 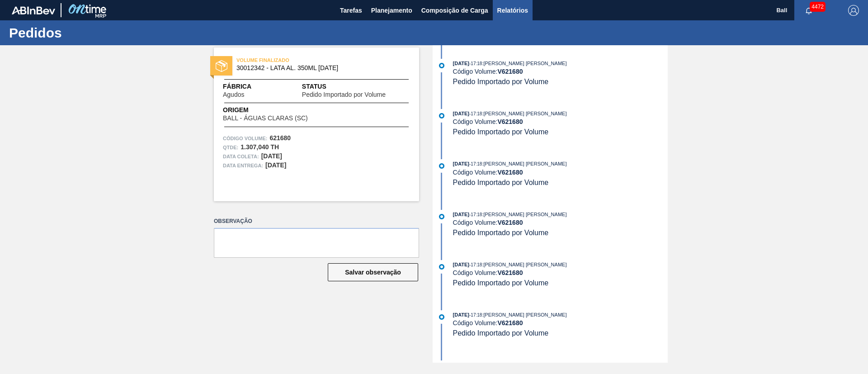 What do you see at coordinates (33, 10) in the screenshot?
I see `img: TNhmsLtSVTkK8tSr43FrP2fwEKptu5GPRR3wAAAABJRU5ErkJggg==` at bounding box center [33, 10].